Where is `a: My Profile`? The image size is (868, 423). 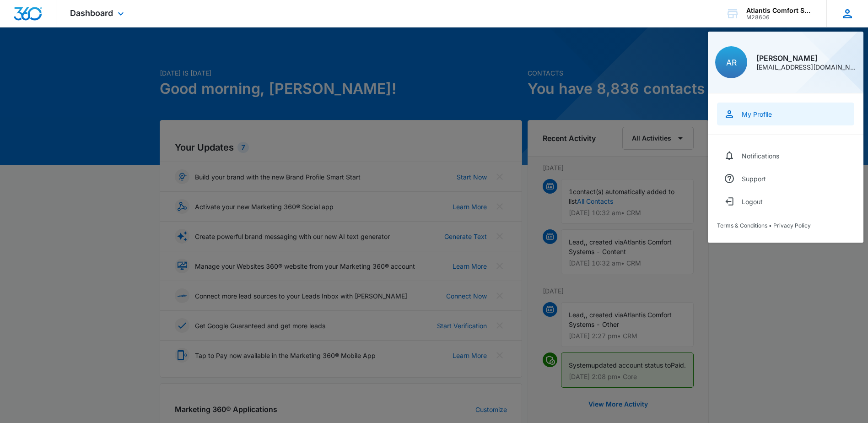
a: My Profile is located at coordinates (786, 114).